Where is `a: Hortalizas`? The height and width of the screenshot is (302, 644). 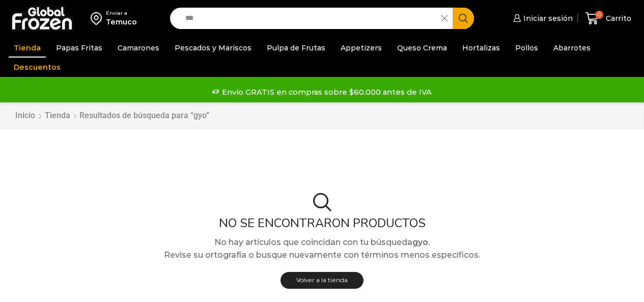 a: Hortalizas is located at coordinates (481, 48).